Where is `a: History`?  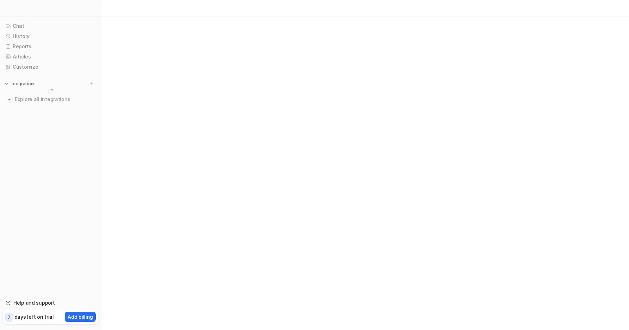
a: History is located at coordinates (50, 36).